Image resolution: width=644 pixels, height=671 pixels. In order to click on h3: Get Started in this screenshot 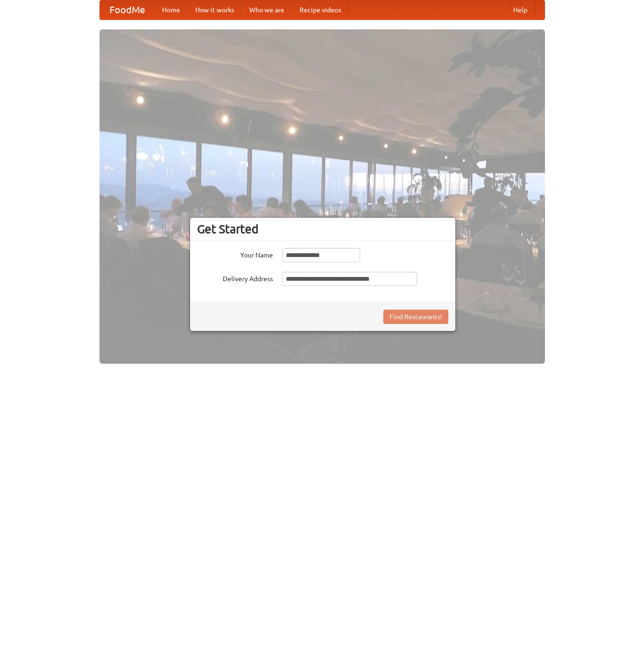, I will do `click(323, 229)`.